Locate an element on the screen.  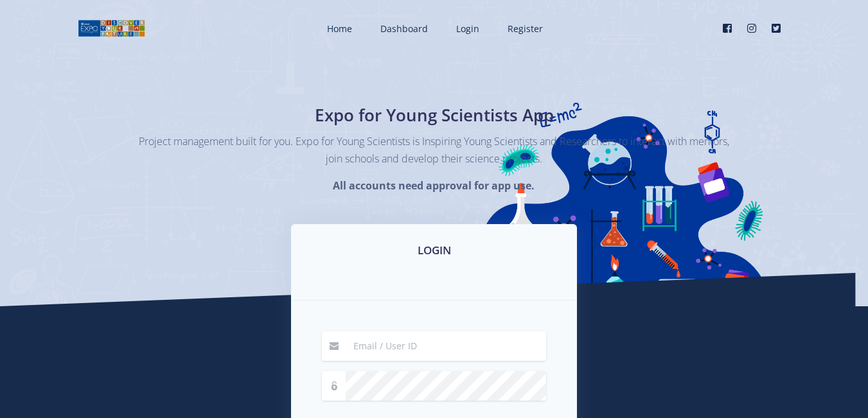
input: Email / User ID is located at coordinates (446, 346).